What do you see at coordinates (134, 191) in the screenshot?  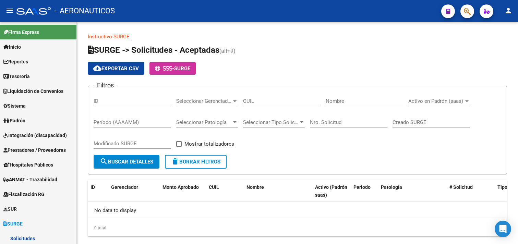 I see `datatable-header-cell: Gerenciador` at bounding box center [134, 191].